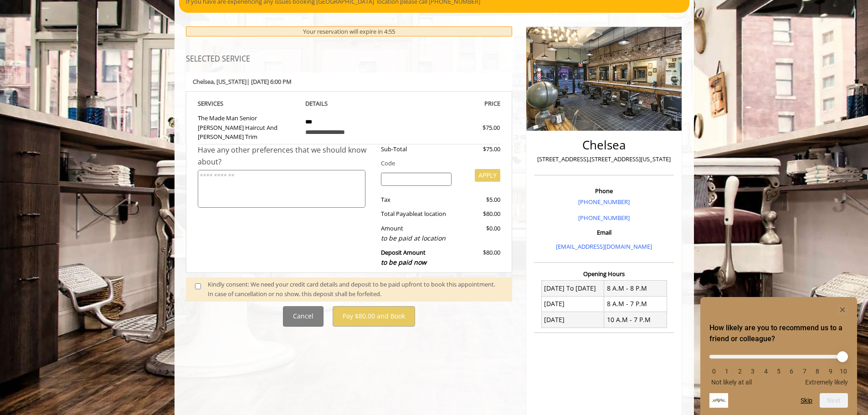 Image resolution: width=868 pixels, height=415 pixels. What do you see at coordinates (603, 274) in the screenshot?
I see `h3: Opening Hours` at bounding box center [603, 274].